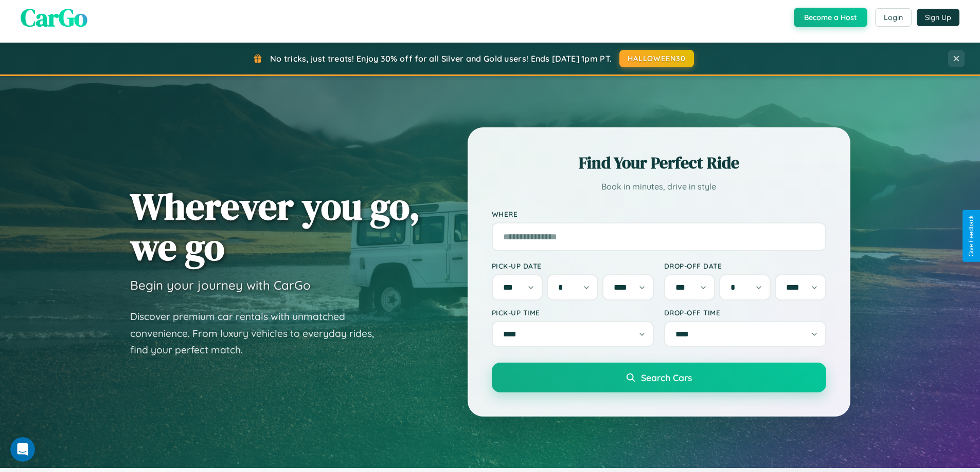  I want to click on button: Sign Up, so click(938, 18).